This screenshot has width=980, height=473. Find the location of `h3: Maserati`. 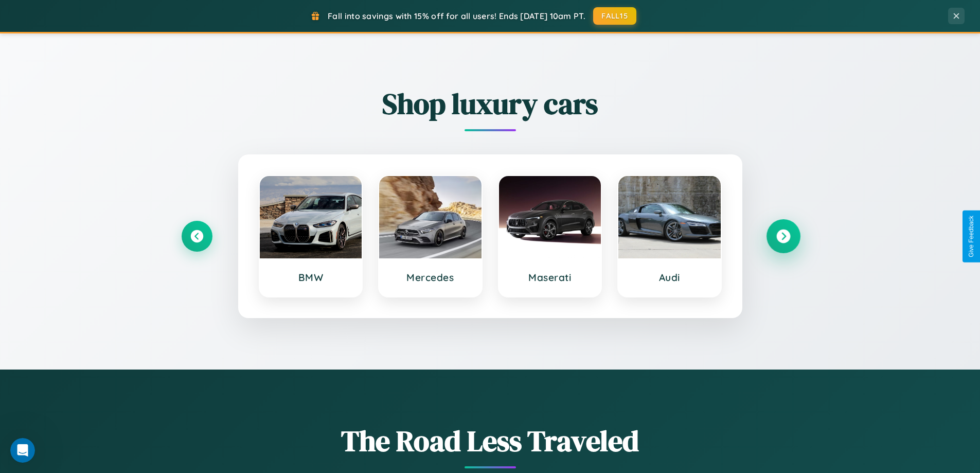

h3: Maserati is located at coordinates (550, 277).